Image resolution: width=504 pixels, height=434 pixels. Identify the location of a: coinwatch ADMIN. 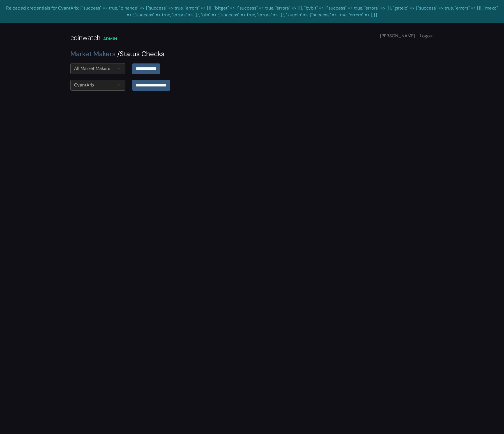
(94, 36).